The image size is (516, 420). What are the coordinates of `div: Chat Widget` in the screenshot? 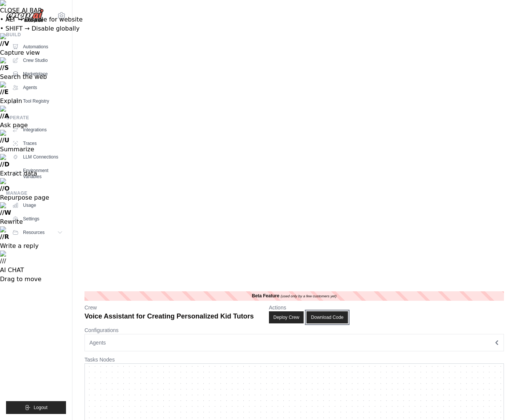 It's located at (497, 401).